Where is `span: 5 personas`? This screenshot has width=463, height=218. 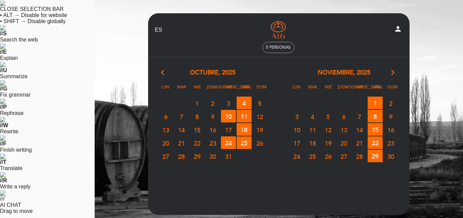 span: 5 personas is located at coordinates (278, 47).